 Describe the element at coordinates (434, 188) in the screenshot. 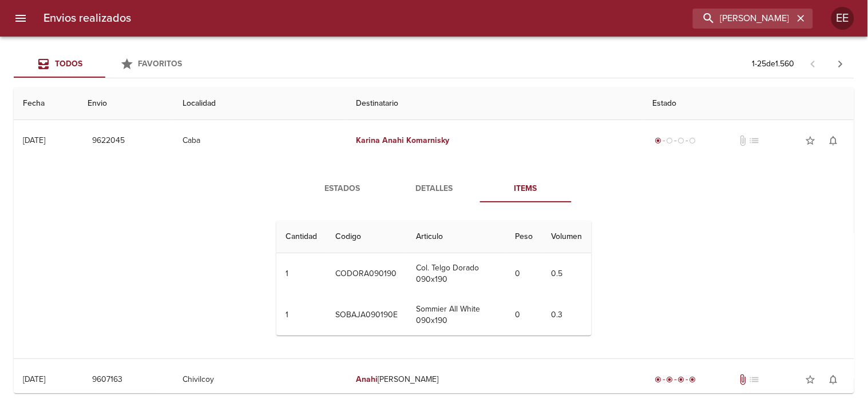

I see `span: Detalles` at that location.